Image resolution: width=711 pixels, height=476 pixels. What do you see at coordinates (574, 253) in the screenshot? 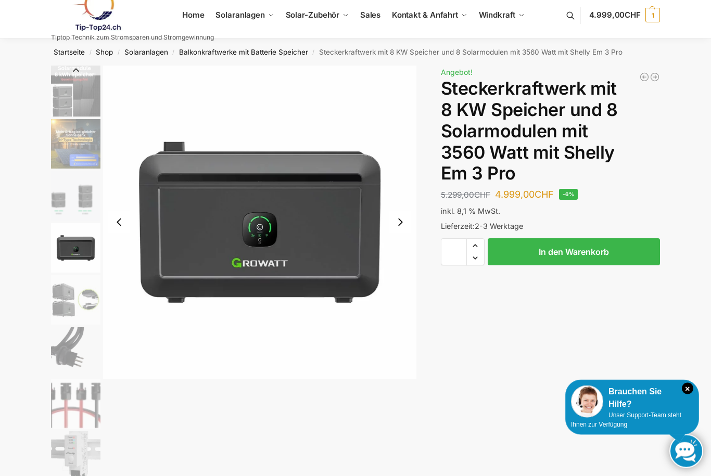
I see `button: In den Warenkorb` at bounding box center [574, 253].